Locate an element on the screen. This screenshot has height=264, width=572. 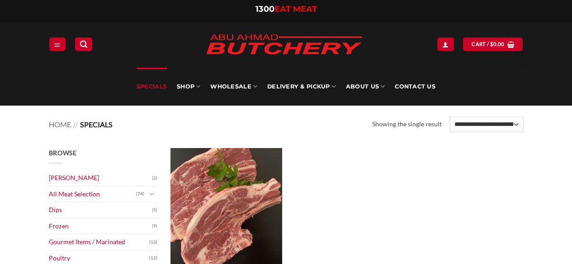
select: Shop order is located at coordinates (486, 125).